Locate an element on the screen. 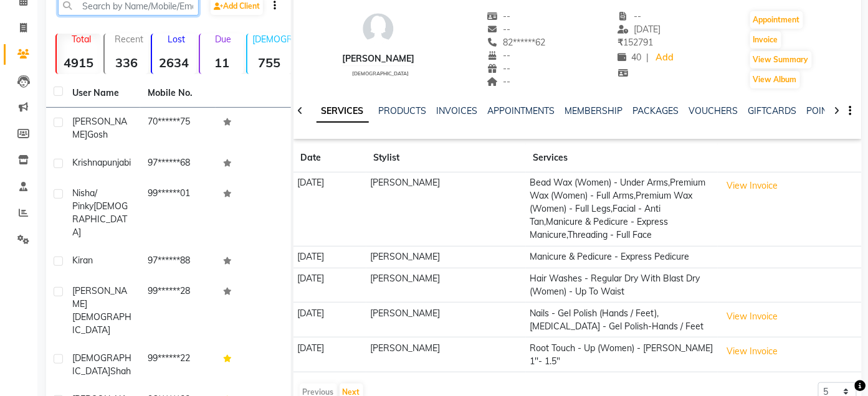 Image resolution: width=868 pixels, height=396 pixels. a: Add is located at coordinates (665, 58).